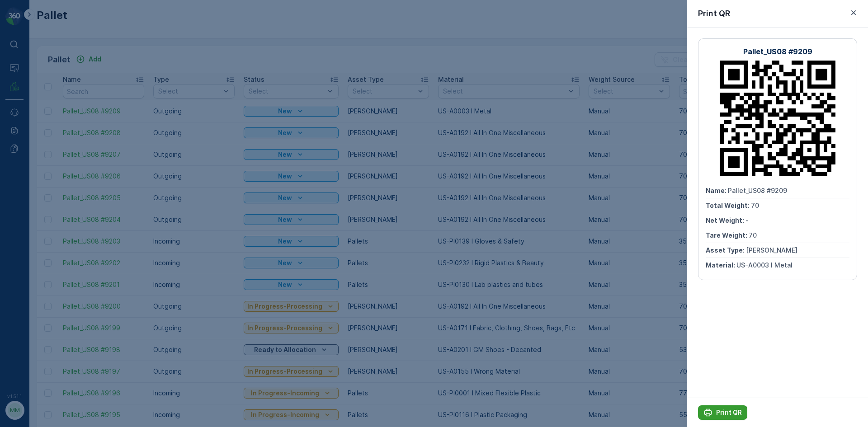  Describe the element at coordinates (58, 413) in the screenshot. I see `span: 329` at that location.